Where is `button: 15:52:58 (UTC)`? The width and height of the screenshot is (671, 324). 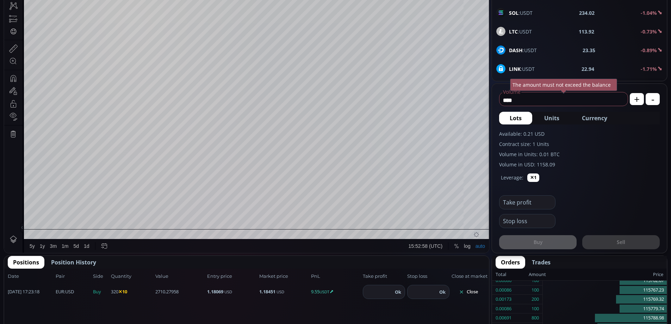
button: 15:52:58 (UTC) is located at coordinates (421, 312).